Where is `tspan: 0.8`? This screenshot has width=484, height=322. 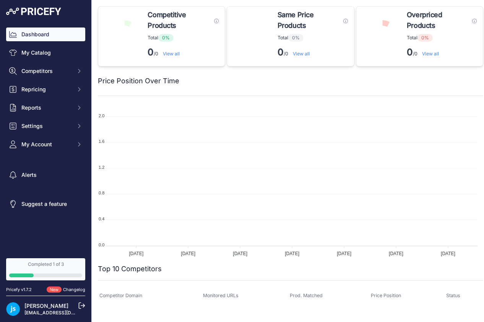 tspan: 0.8 is located at coordinates (101, 193).